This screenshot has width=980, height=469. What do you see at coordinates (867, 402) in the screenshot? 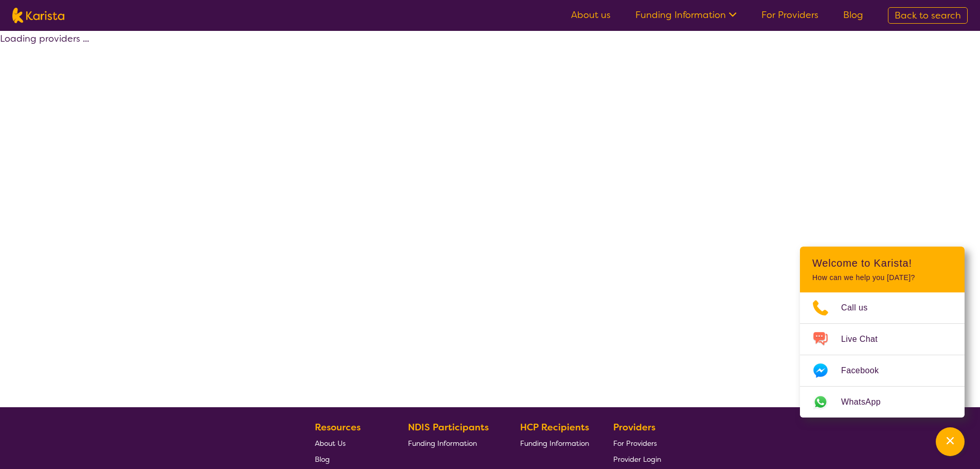
I see `span: WhatsApp` at bounding box center [867, 402].